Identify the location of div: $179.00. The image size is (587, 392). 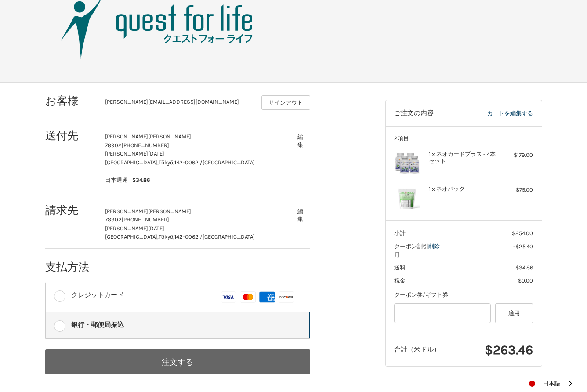
(516, 155).